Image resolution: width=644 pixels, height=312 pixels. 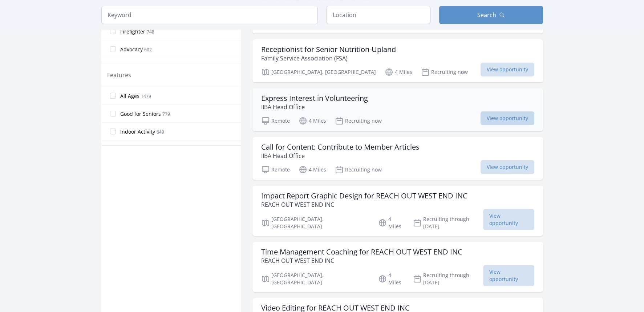 I want to click on a: Call for Content: Contribute to Member Articles IIBA Head Office Remote 4 Miles Recruiting now Vi..., so click(x=398, y=158).